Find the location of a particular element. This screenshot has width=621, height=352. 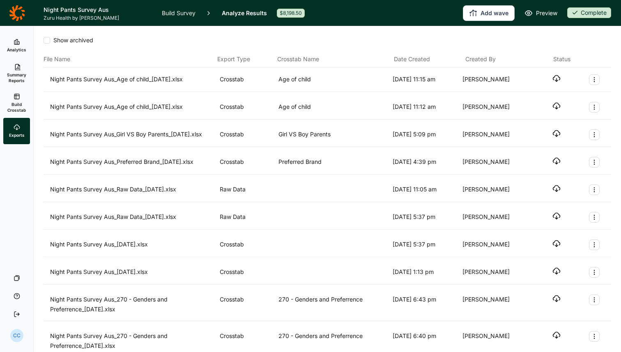

div: File Name is located at coordinates (128, 59).